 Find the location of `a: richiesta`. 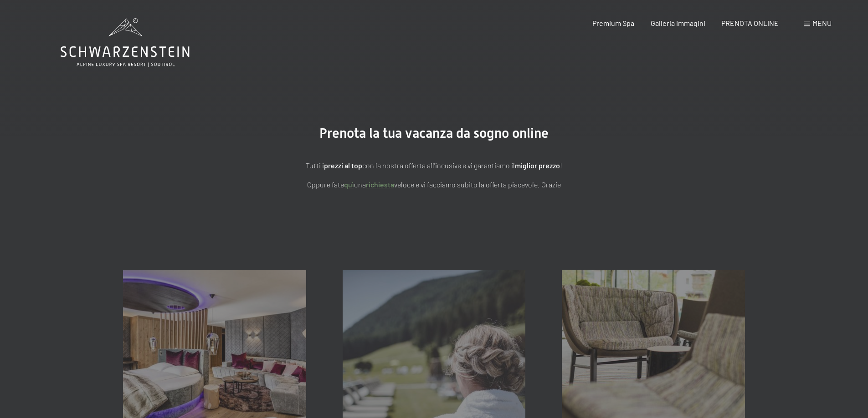

a: richiesta is located at coordinates (380, 184).